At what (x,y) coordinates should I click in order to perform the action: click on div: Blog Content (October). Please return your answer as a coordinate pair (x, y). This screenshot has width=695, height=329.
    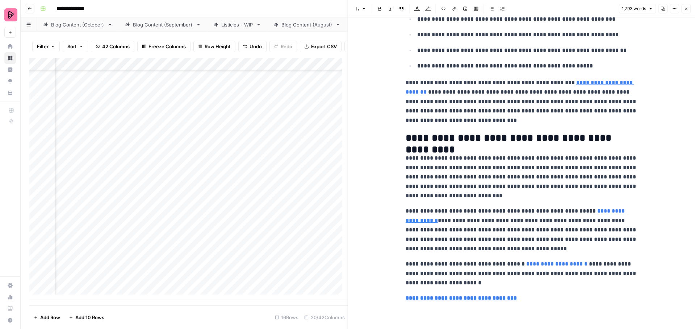
    Looking at the image, I should click on (78, 25).